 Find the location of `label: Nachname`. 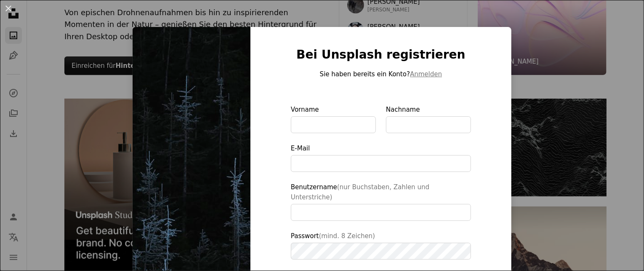

label: Nachname is located at coordinates (429, 119).